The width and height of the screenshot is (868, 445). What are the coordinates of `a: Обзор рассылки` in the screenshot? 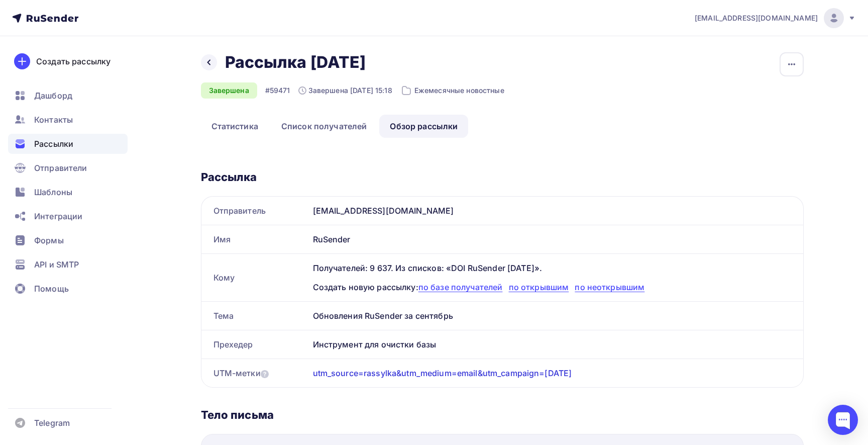 It's located at (423, 126).